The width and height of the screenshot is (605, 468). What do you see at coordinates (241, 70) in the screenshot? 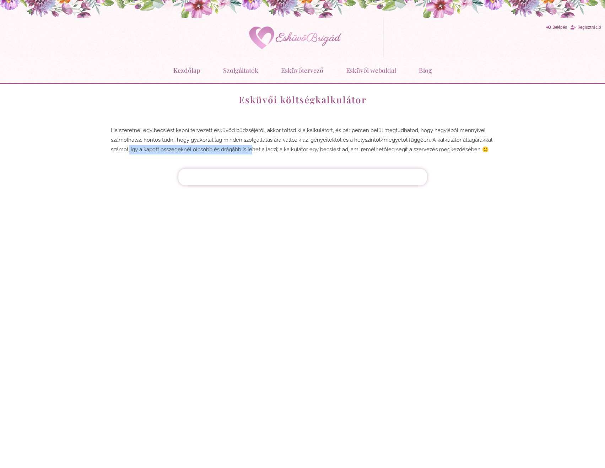
I see `a: Szolgáltatók` at bounding box center [241, 70].